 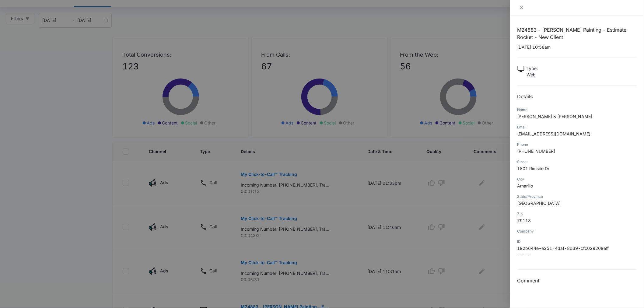 I want to click on div: Street, so click(x=577, y=162).